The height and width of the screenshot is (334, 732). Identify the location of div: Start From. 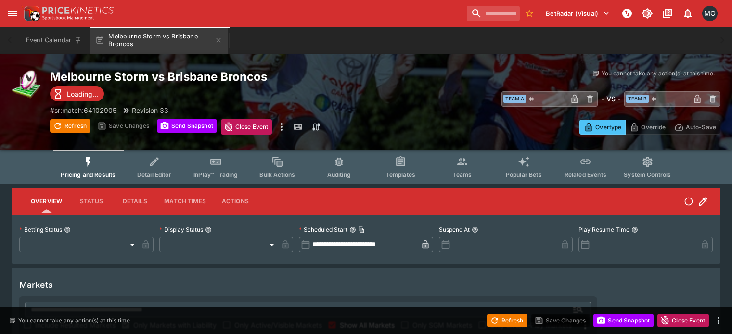
(649, 127).